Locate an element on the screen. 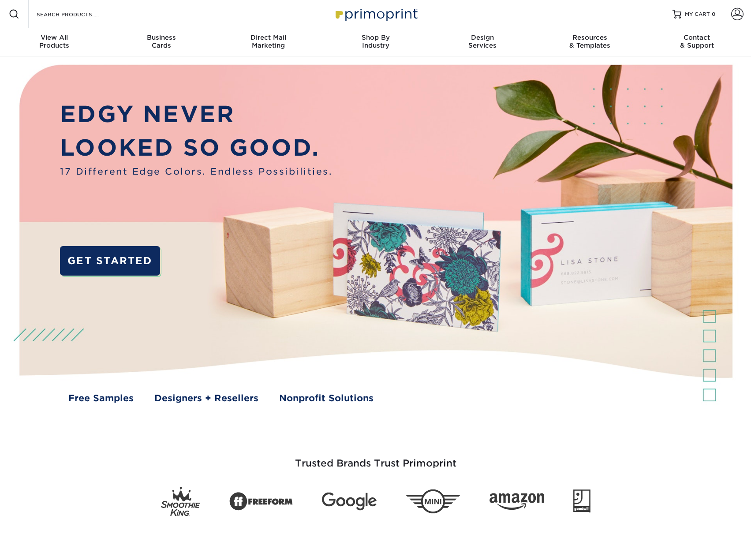 This screenshot has width=751, height=560. img: Amazon is located at coordinates (517, 502).